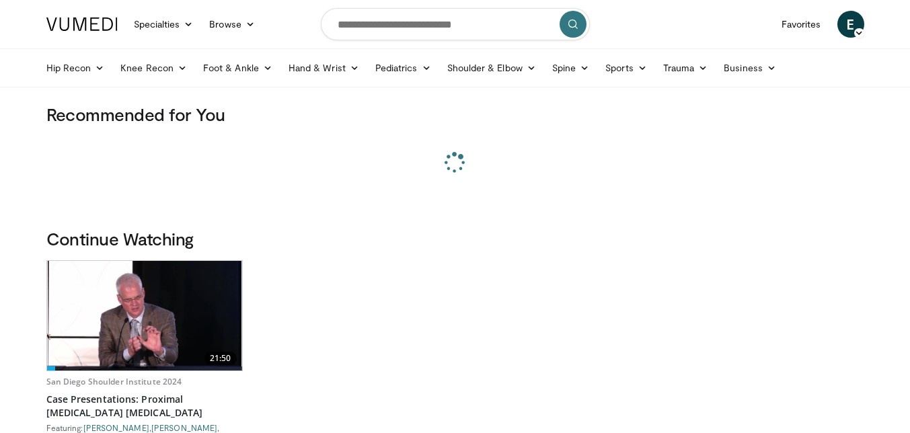 This screenshot has width=910, height=433. Describe the element at coordinates (232, 24) in the screenshot. I see `a: Browse` at that location.